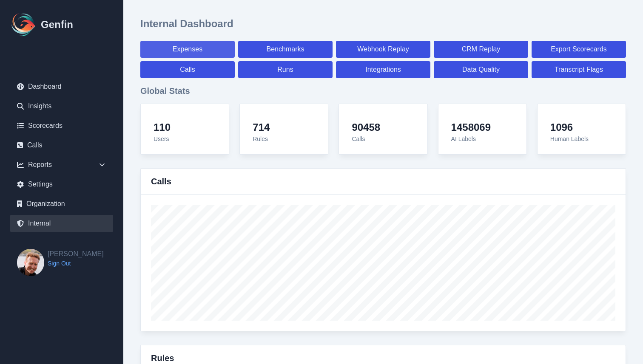 The image size is (643, 364). I want to click on h4: 714, so click(261, 128).